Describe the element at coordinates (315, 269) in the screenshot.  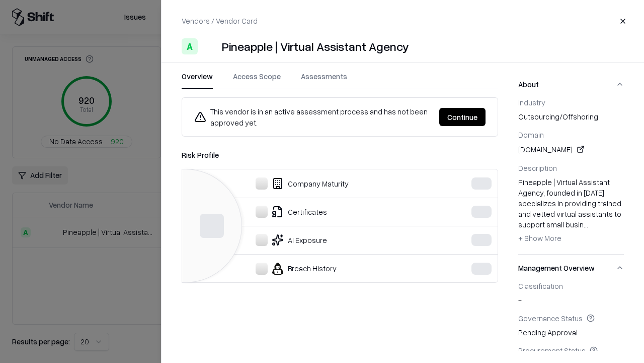
I see `div: Breach History` at that location.